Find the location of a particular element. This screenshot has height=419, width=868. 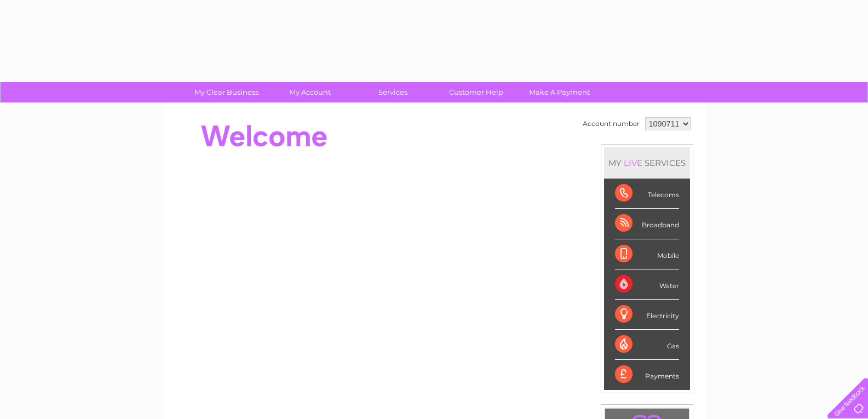

div: LIVE is located at coordinates (633, 162).